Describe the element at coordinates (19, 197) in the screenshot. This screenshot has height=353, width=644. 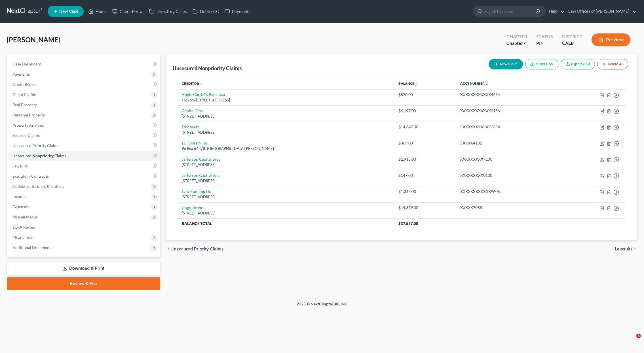
I see `span: Income` at that location.